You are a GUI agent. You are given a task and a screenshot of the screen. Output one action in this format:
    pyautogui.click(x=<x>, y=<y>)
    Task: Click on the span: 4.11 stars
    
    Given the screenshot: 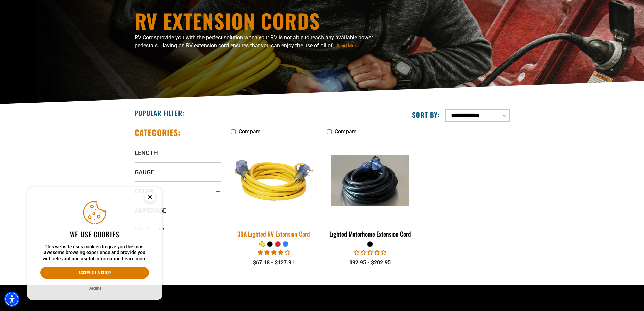 What is the action you would take?
    pyautogui.click(x=274, y=252)
    